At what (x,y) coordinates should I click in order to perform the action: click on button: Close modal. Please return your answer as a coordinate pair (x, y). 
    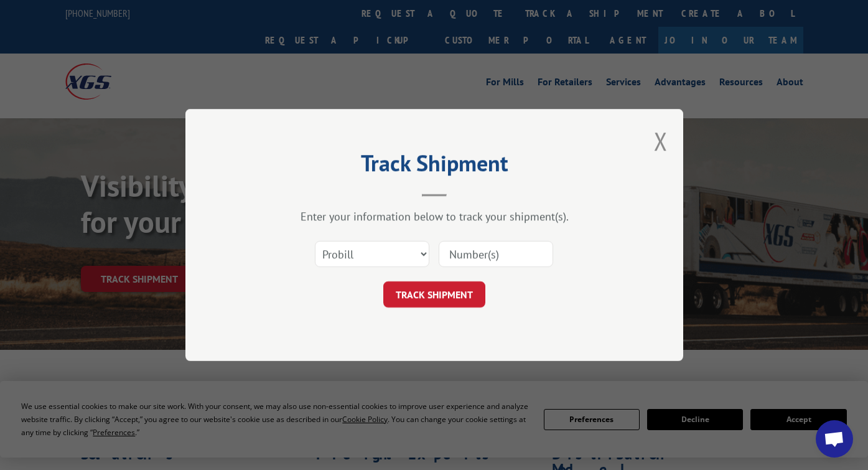
    Looking at the image, I should click on (661, 141).